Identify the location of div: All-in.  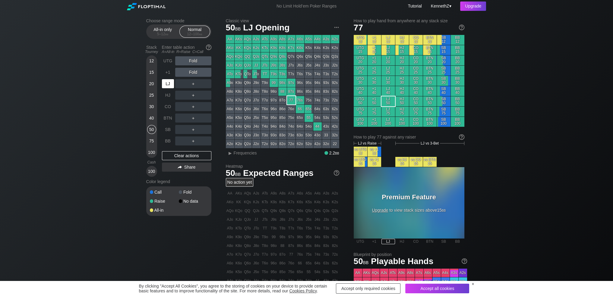
(164, 210).